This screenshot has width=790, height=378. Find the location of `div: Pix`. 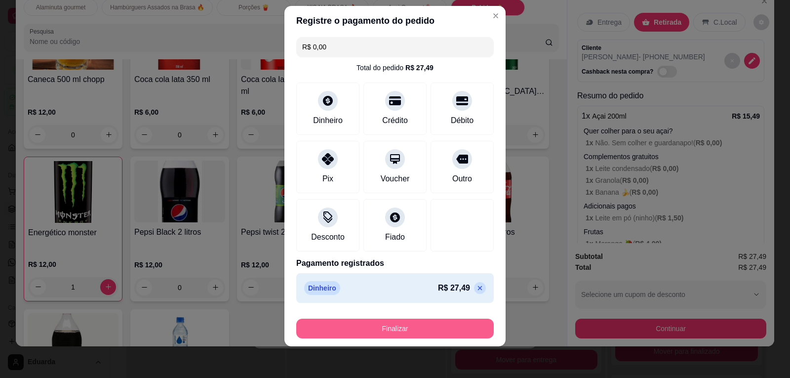

div: Pix is located at coordinates (328, 179).